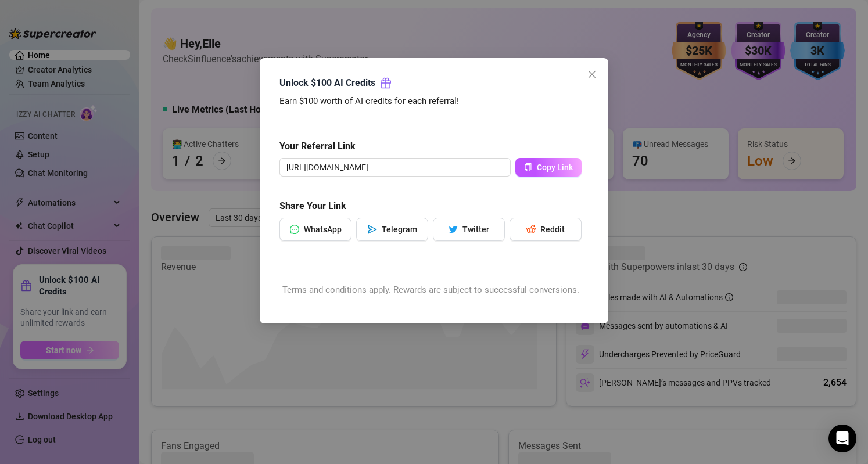  What do you see at coordinates (549, 167) in the screenshot?
I see `button: Copy Link` at bounding box center [549, 167].